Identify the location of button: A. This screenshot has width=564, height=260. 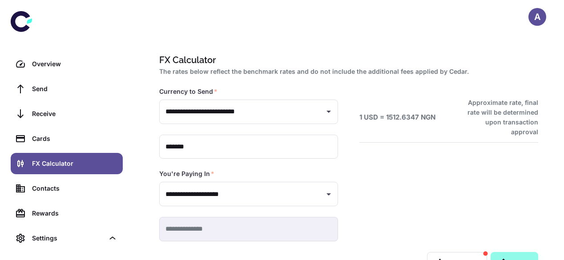
(537, 17).